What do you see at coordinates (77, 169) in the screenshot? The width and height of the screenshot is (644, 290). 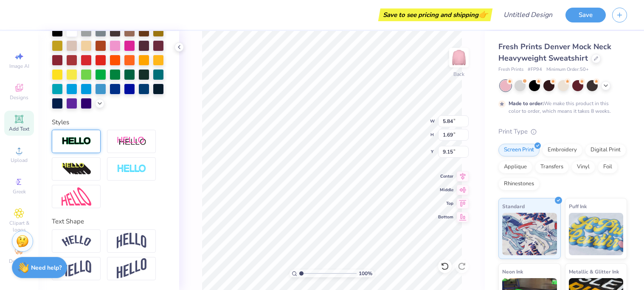 I see `img: 3d Illusion` at bounding box center [77, 169].